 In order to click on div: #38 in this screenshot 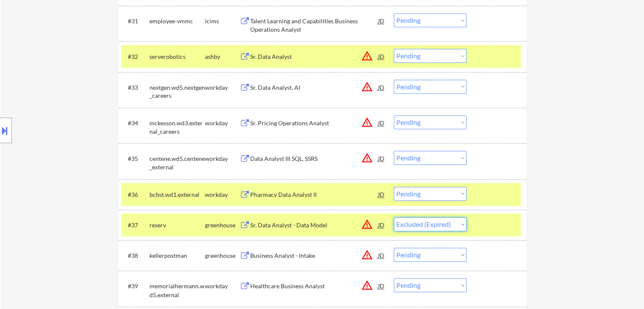, I will do `click(135, 256)`.